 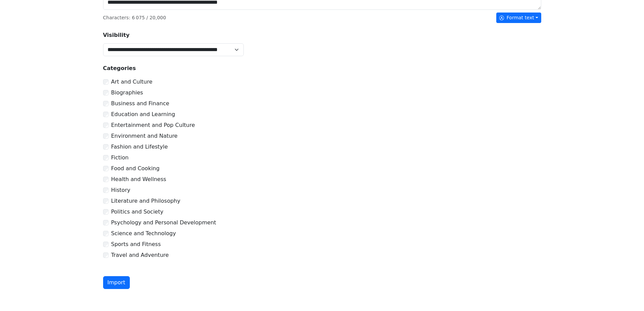 I want to click on strong: Visibility, so click(x=116, y=35).